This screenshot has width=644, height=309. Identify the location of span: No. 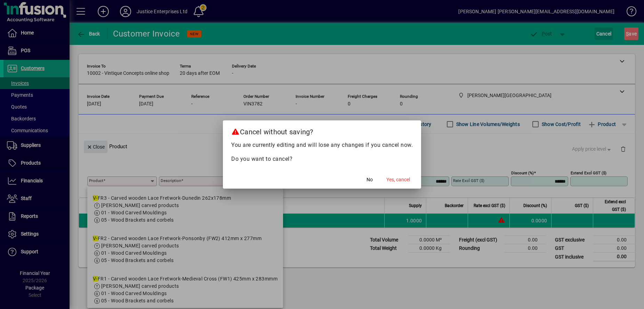
(370, 180).